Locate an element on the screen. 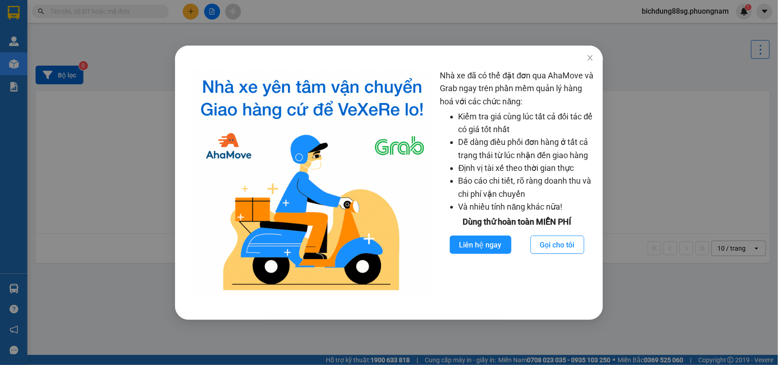 Image resolution: width=778 pixels, height=365 pixels. li: Báo cáo chi tiết, rõ ràng doanh thu và chi phí vận chuyển is located at coordinates (526, 187).